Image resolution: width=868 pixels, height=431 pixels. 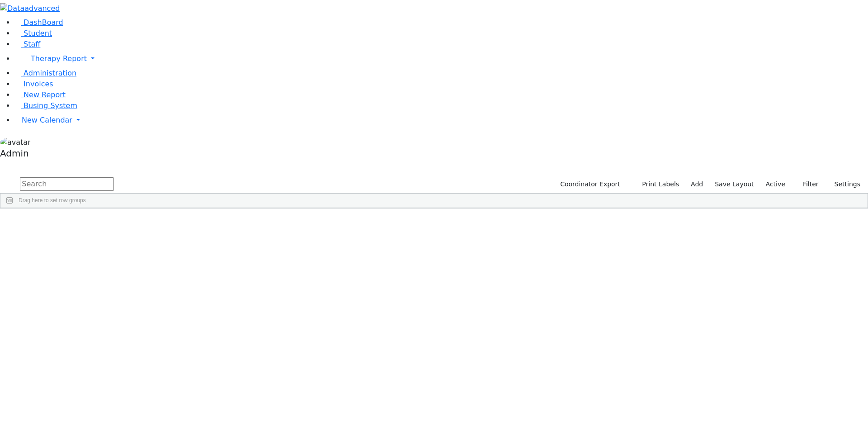 What do you see at coordinates (441, 59) in the screenshot?
I see `a: Therapy Report` at bounding box center [441, 59].